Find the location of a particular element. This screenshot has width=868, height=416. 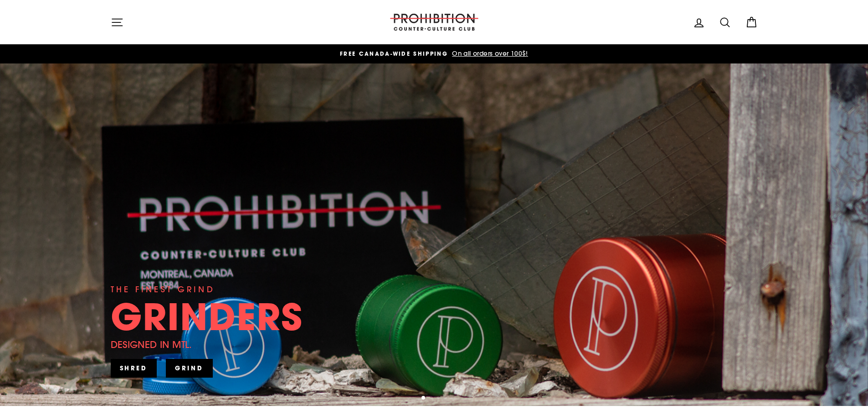

img: PROHIBITION COUNTER-CULTURE CLUB is located at coordinates (434, 22).